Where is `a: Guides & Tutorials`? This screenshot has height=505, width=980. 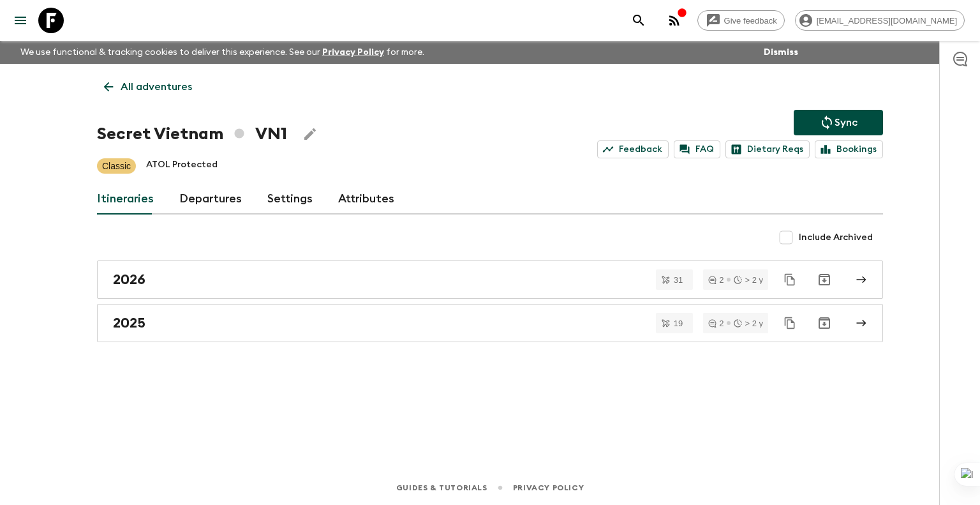
a: Guides & Tutorials is located at coordinates (441, 487).